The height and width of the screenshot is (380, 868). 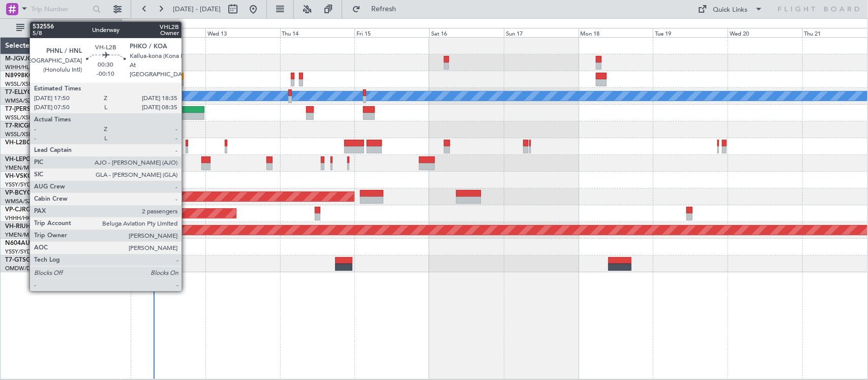 I want to click on a: WIHH/HLP, so click(x=19, y=67).